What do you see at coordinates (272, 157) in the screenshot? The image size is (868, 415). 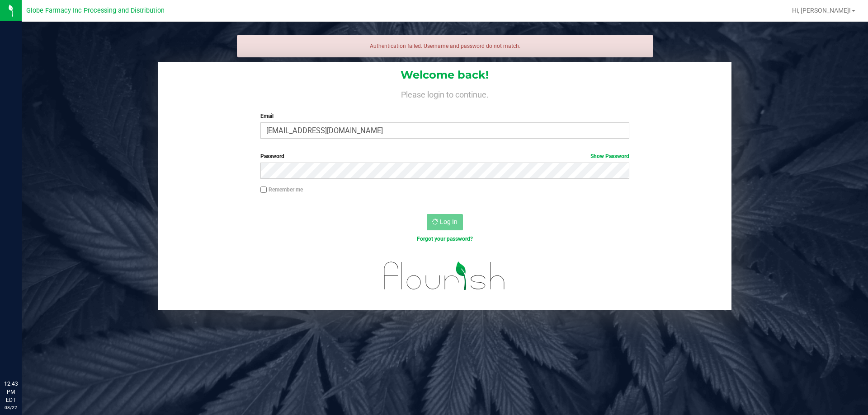 I see `span: Password` at bounding box center [272, 157].